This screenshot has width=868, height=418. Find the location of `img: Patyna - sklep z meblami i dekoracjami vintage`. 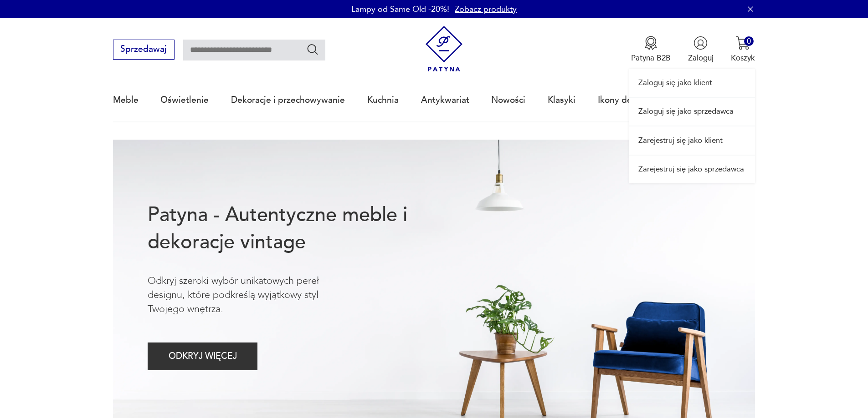

img: Patyna - sklep z meblami i dekoracjami vintage is located at coordinates (444, 49).